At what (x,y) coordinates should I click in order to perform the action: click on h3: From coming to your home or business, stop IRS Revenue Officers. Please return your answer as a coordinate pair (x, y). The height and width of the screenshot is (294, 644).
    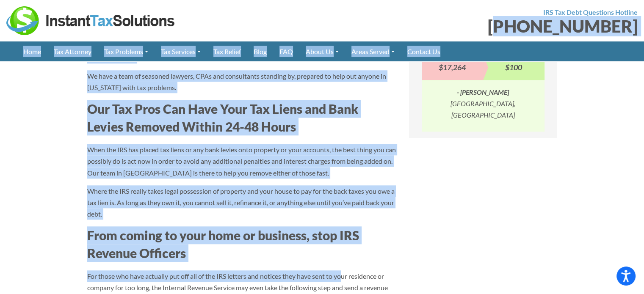
    Looking at the image, I should click on (242, 244).